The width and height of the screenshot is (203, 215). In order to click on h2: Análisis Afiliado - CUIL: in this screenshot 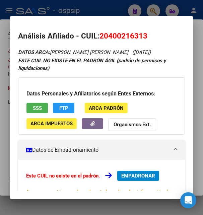, I will do `click(101, 36)`.